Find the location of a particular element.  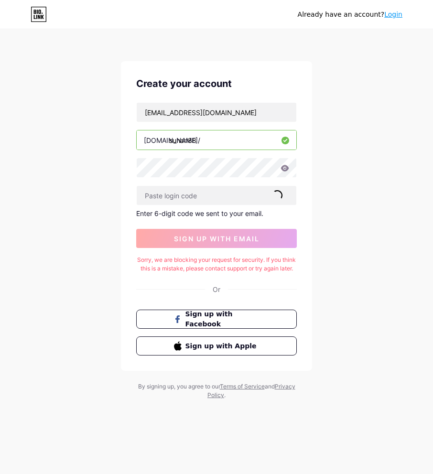

a: Login is located at coordinates (394, 14).